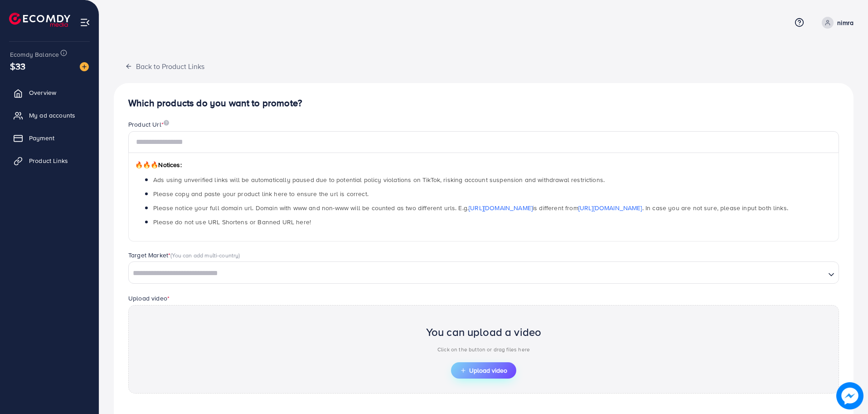 The height and width of the screenshot is (414, 868). What do you see at coordinates (39, 19) in the screenshot?
I see `a: logo` at bounding box center [39, 19].